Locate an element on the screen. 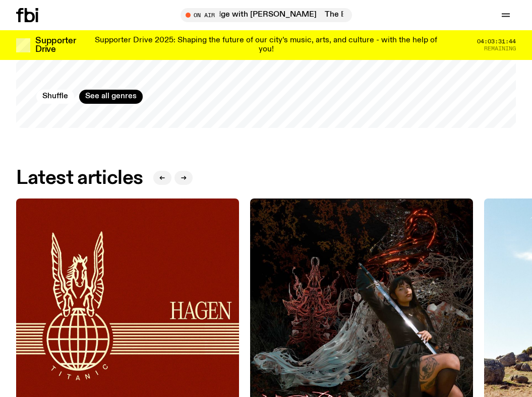 This screenshot has width=532, height=397. h2: Latest articles is located at coordinates (79, 178).